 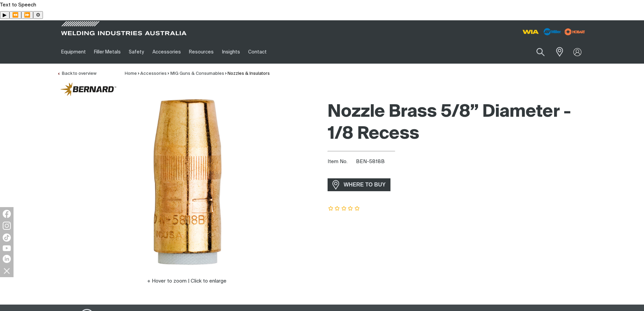 What do you see at coordinates (6, 248) in the screenshot?
I see `img: YouTube` at bounding box center [6, 248].